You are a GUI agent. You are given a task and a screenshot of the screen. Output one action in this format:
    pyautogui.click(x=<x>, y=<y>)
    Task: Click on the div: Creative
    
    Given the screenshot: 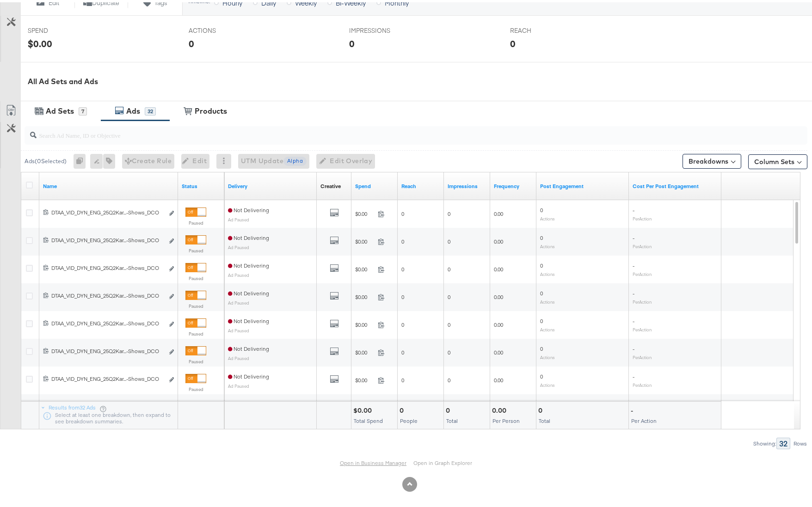 What is the action you would take?
    pyautogui.click(x=330, y=184)
    